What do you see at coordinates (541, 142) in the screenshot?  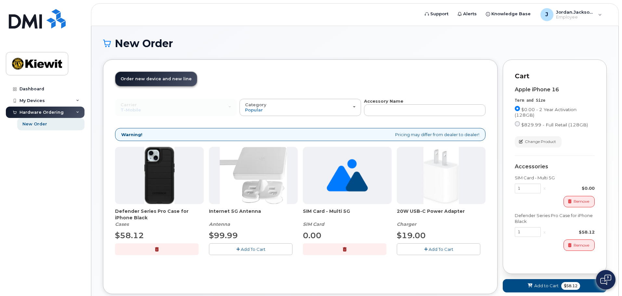 I see `span: Change Product` at bounding box center [541, 142].